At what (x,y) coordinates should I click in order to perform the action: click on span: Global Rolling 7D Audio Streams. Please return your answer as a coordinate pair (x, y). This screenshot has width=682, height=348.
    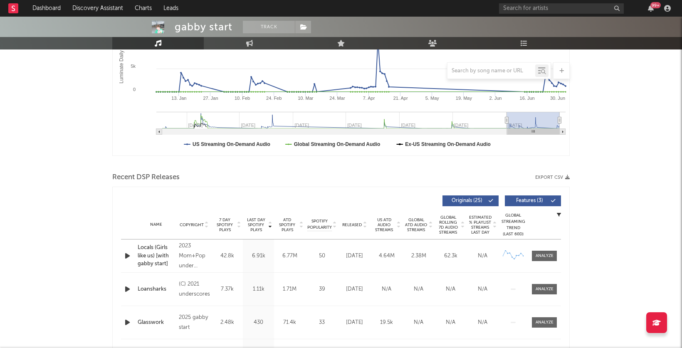
    Looking at the image, I should click on (448, 225).